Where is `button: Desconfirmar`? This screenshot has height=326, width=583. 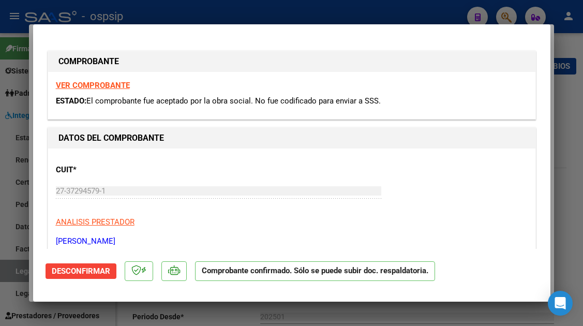 button: Desconfirmar is located at coordinates (81, 271).